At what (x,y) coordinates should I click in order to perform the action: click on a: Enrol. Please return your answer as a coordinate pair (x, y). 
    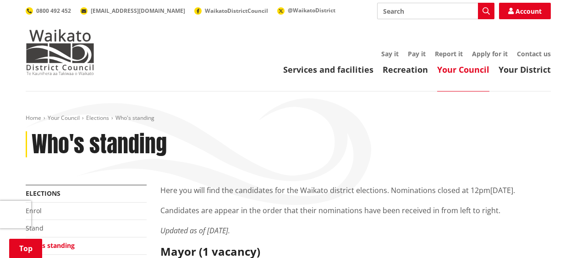
    Looking at the image, I should click on (33, 211).